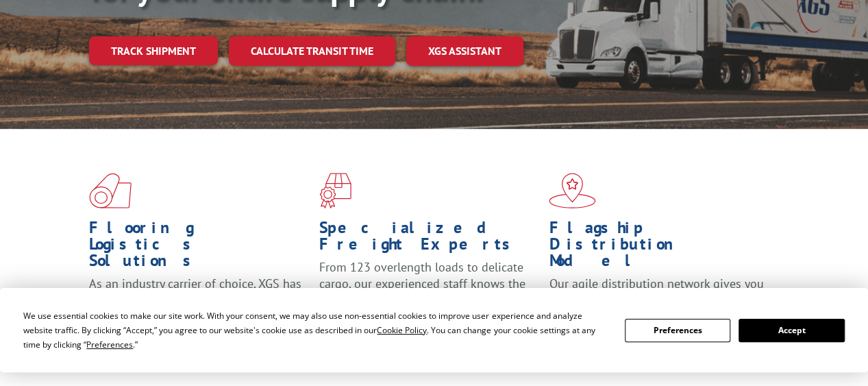 Image resolution: width=868 pixels, height=386 pixels. What do you see at coordinates (335, 191) in the screenshot?
I see `img: xgs-icon-focused-on-flooring-red` at bounding box center [335, 191].